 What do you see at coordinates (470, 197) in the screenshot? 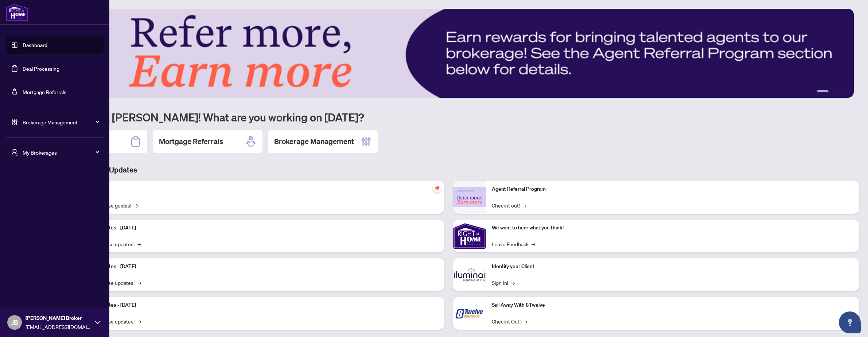
I see `img: Agent Referral Program` at bounding box center [470, 197].